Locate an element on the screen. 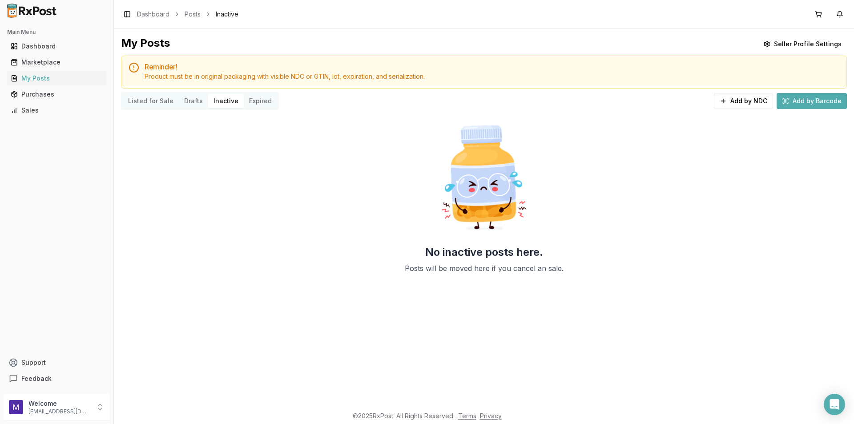 This screenshot has height=424, width=854. button: Support is located at coordinates (56, 362).